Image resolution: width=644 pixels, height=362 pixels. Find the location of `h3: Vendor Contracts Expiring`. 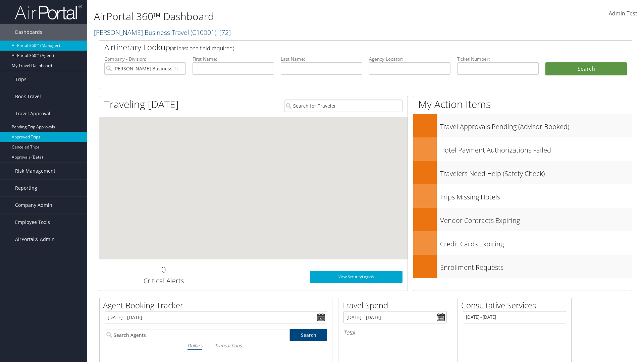

h3: Vendor Contracts Expiring is located at coordinates (536, 219).